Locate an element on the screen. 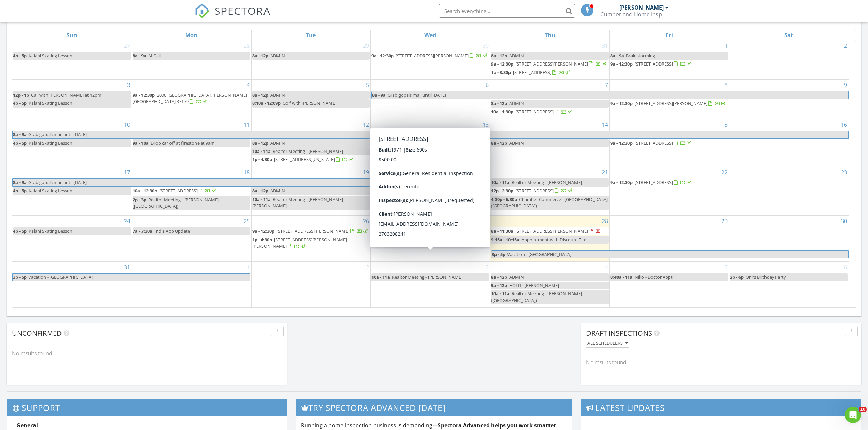 This screenshot has height=430, width=868. a: Go to August 16, 2025 is located at coordinates (844, 125).